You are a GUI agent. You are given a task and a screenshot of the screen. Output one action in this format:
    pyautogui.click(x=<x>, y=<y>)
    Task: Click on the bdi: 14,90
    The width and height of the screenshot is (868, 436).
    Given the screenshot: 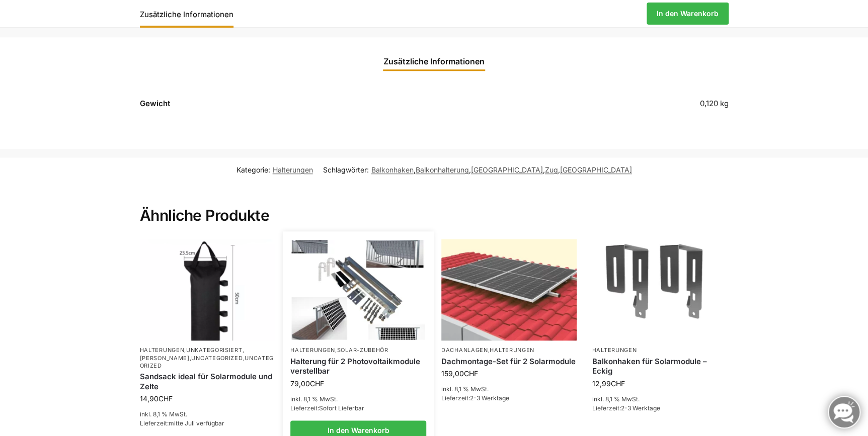 What is the action you would take?
    pyautogui.click(x=156, y=398)
    